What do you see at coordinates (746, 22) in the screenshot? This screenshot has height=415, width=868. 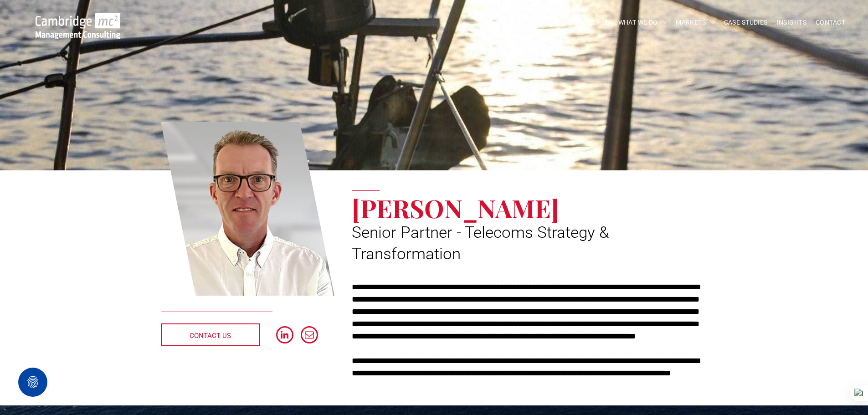 I see `a: CASE STUDIES` at bounding box center [746, 22].